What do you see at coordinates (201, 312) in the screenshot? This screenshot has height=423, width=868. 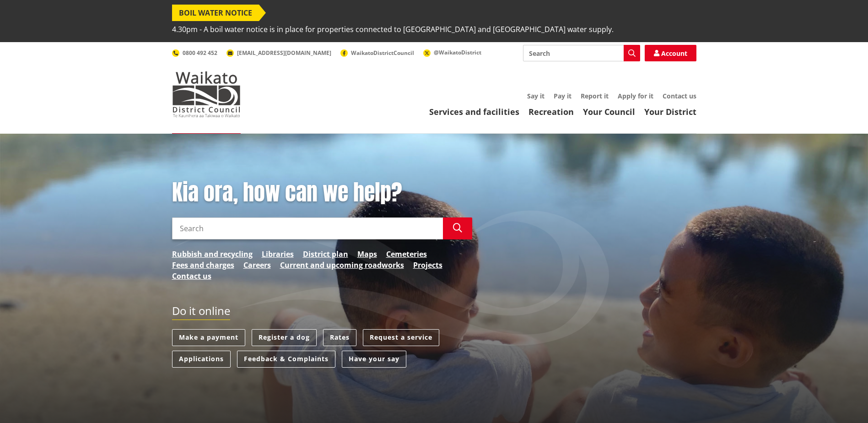 I see `h2: Do it online` at bounding box center [201, 312].